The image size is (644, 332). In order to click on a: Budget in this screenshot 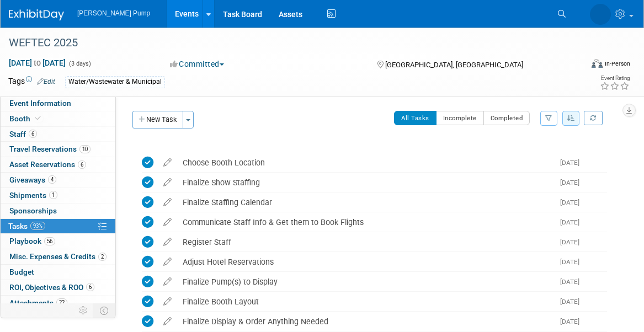, I will do `click(58, 272)`.